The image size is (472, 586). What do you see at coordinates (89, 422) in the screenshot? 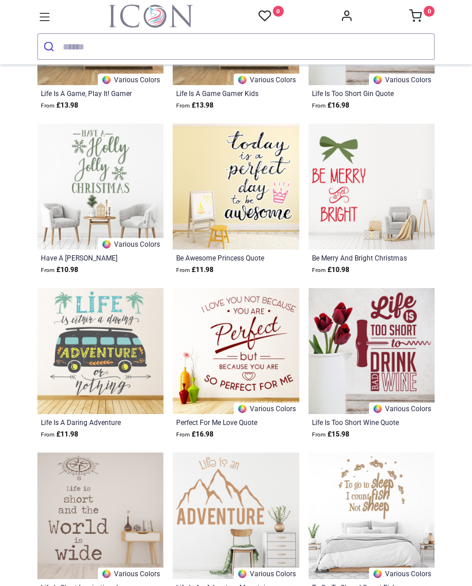
I see `div: Life Is A Daring Adventure Travel Quote` at bounding box center [89, 422].